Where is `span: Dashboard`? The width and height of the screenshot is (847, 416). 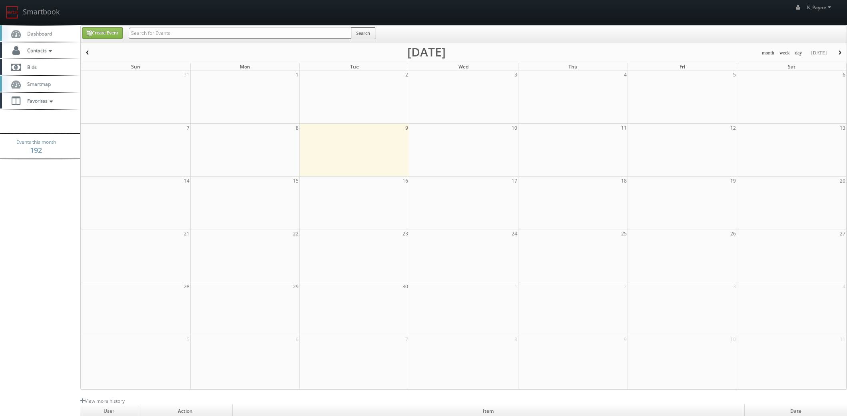
span: Dashboard is located at coordinates (38, 33).